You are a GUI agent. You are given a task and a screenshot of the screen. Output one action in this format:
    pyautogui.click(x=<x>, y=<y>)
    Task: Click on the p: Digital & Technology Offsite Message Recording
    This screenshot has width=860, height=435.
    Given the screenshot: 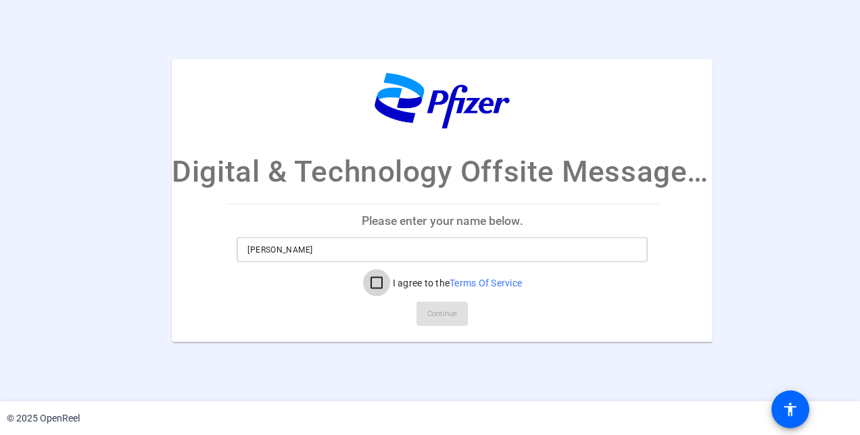 What is the action you would take?
    pyautogui.click(x=442, y=171)
    